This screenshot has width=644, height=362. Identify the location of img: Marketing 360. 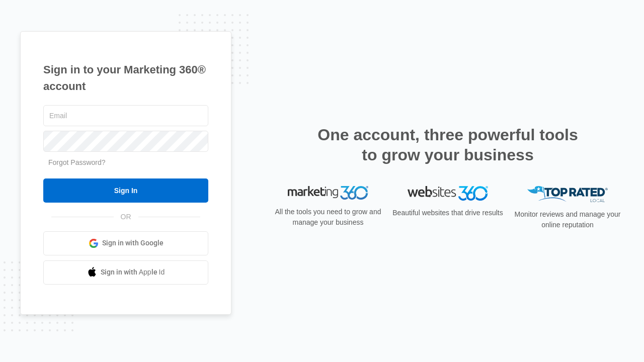
(328, 193).